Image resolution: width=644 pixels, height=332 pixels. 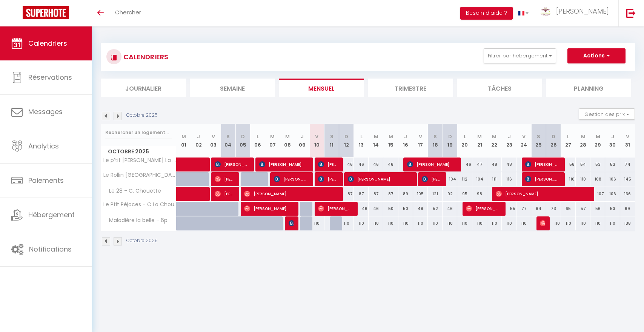 What do you see at coordinates (450, 141) in the screenshot?
I see `th: 19` at bounding box center [450, 141].